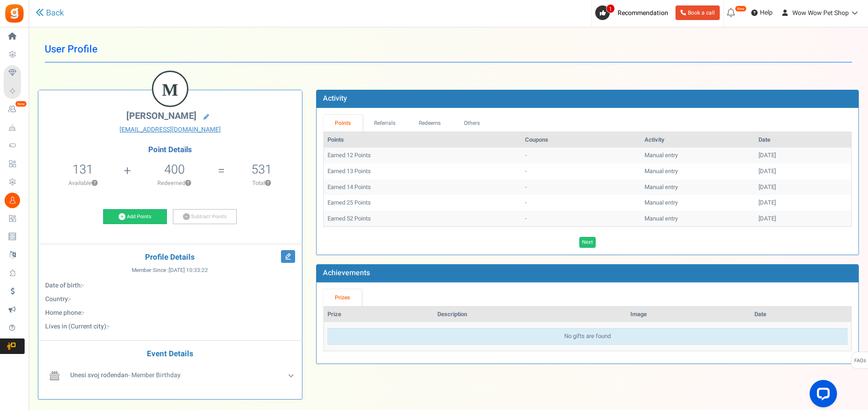 This screenshot has height=410, width=868. I want to click on th: Description, so click(530, 314).